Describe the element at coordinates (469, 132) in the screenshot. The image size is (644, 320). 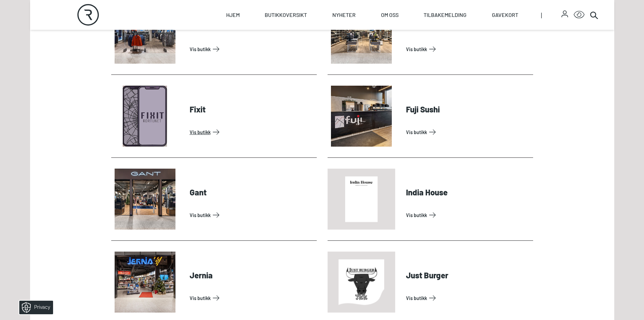
I see `a: Vis Butikk: Fuji Sushi` at that location.